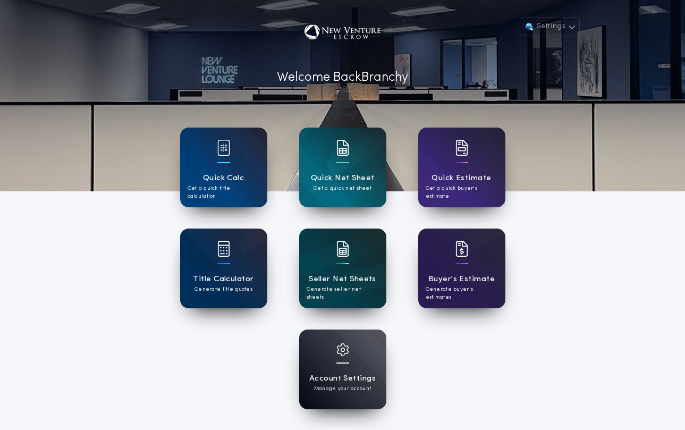  I want to click on a: card iconAccount SettingsManage your account, so click(343, 369).